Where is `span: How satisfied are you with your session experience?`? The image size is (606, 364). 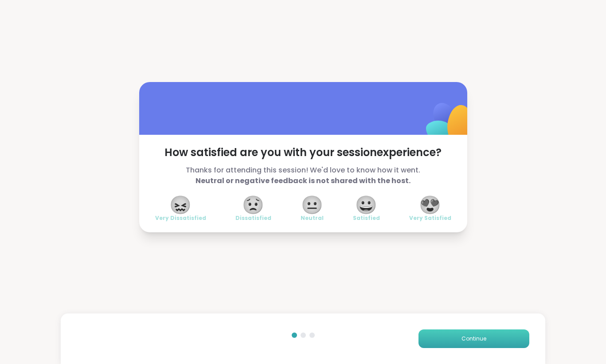
span: How satisfied are you with your session experience? is located at coordinates (303, 153).